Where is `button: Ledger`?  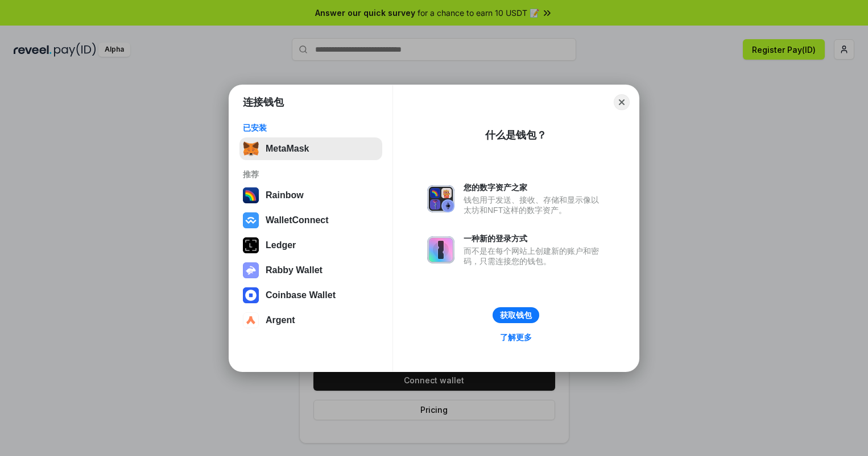
button: Ledger is located at coordinates (311, 246).